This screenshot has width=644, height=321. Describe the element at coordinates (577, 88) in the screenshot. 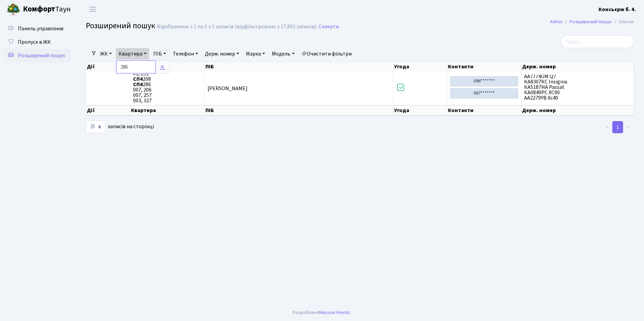

I see `span: АА7774ОМ Q7 КА8307КС Insignia КА5187НА Passat КА0849РС XC90 АА2279YB Хс40` at that location.